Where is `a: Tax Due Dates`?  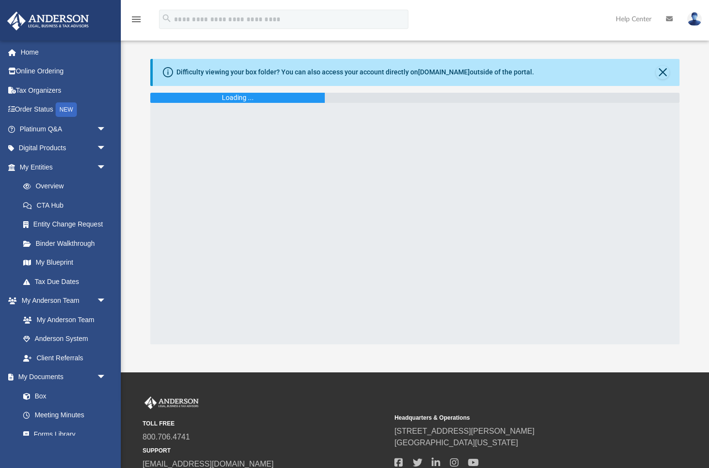
a: Tax Due Dates is located at coordinates (67, 282).